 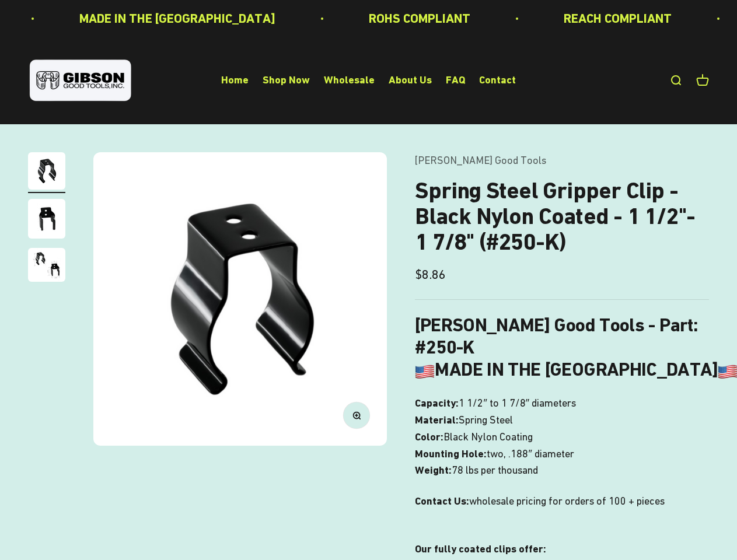 I want to click on span: two, .188″ diameter, so click(x=530, y=454).